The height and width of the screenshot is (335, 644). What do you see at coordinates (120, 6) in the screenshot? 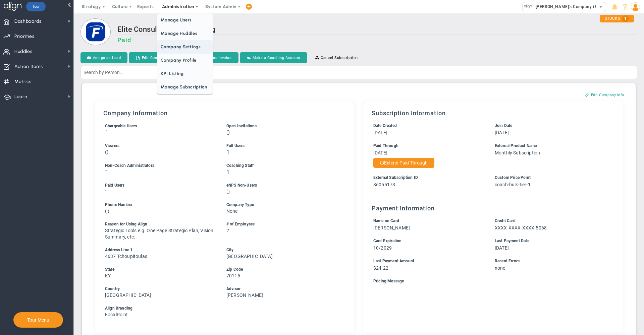
I see `span: Culture` at bounding box center [120, 6].